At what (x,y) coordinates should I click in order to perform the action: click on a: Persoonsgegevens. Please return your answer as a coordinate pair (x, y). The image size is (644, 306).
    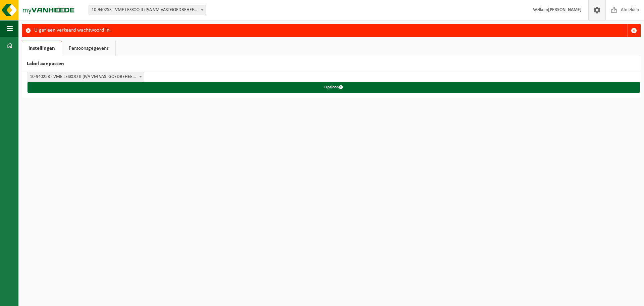
    Looking at the image, I should click on (88, 48).